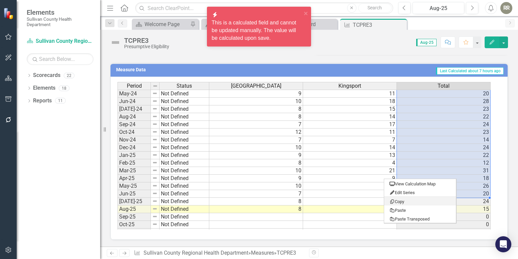 This screenshot has height=259, width=518. I want to click on a: Measures, so click(263, 252).